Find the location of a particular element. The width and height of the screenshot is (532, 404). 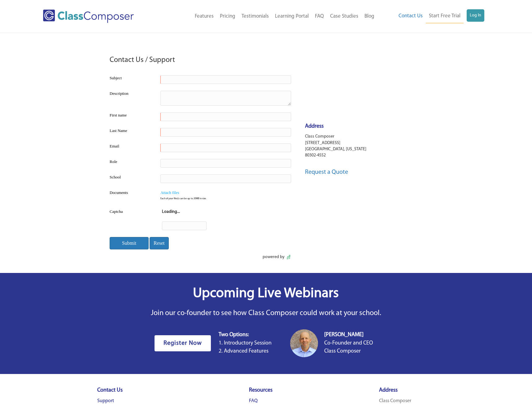

a: Blog is located at coordinates (370, 17).